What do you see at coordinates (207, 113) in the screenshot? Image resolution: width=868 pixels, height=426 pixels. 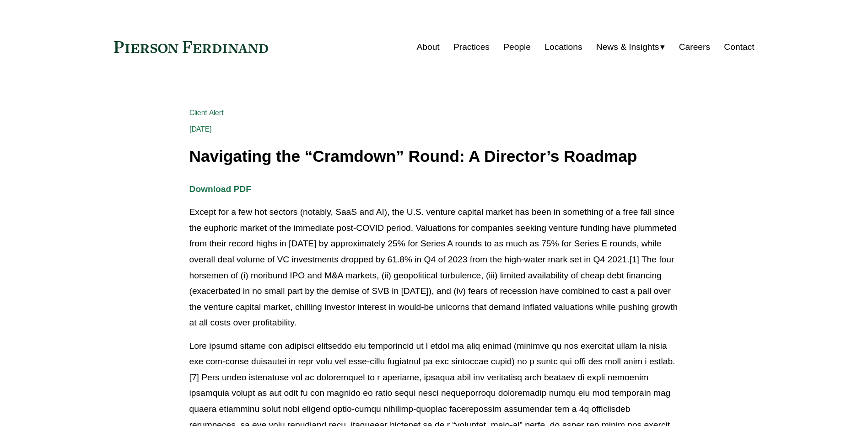 I see `a: Client Alert` at bounding box center [207, 113].